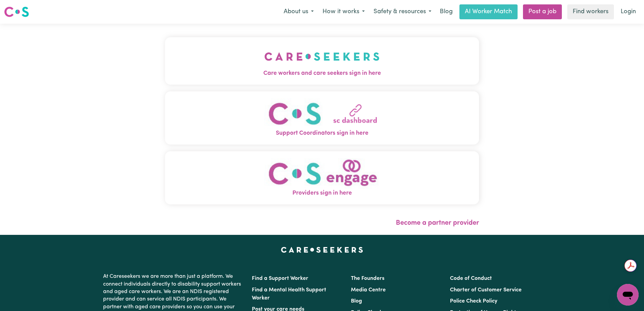  I want to click on button: Safety & resources, so click(402, 12).